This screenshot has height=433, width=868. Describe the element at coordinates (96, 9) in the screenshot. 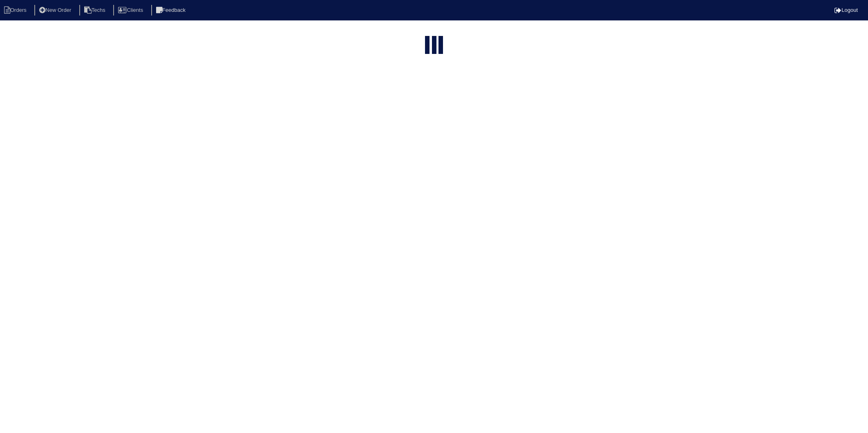

I see `a: Techs` at that location.